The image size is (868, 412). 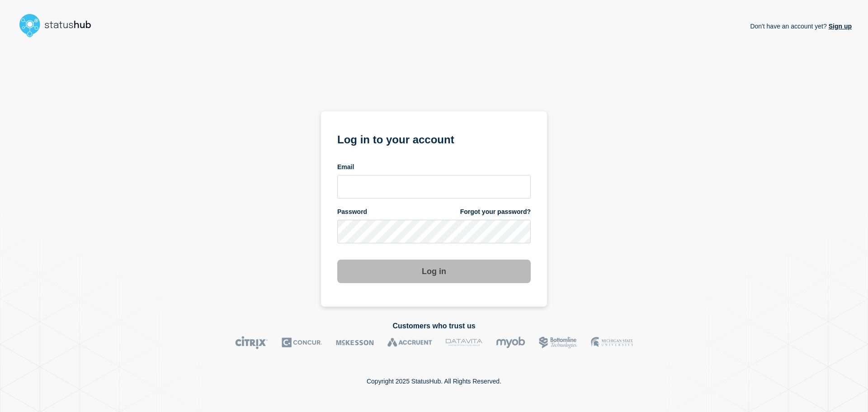 What do you see at coordinates (409, 342) in the screenshot?
I see `img: Accruent logo` at bounding box center [409, 342].